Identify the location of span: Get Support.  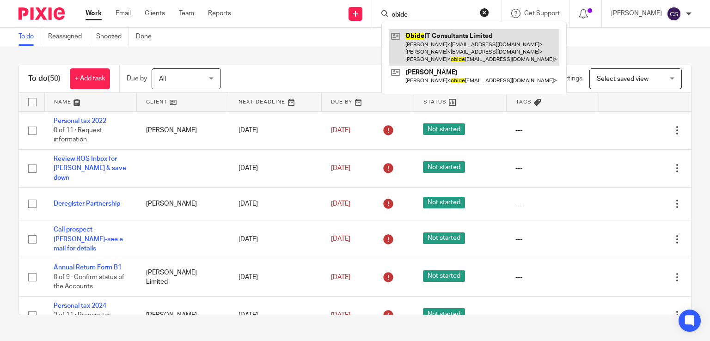
(541, 13).